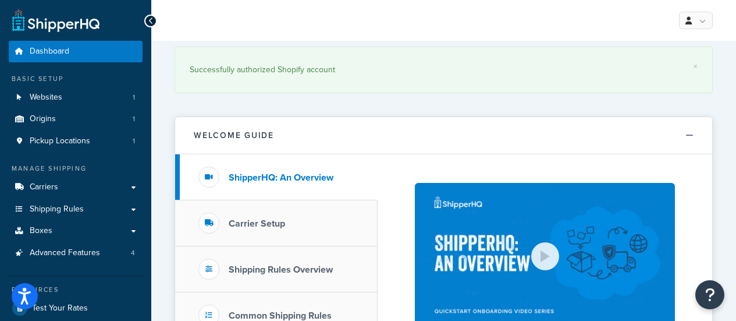 The height and width of the screenshot is (321, 736). Describe the element at coordinates (281, 177) in the screenshot. I see `h3: ShipperHQ: An Overview` at that location.